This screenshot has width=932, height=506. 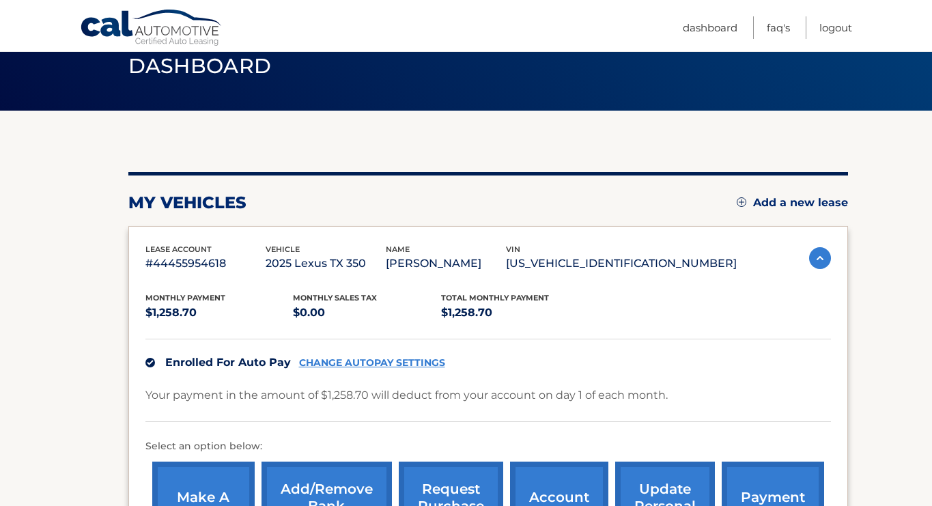 I want to click on a: Dashboard, so click(x=710, y=27).